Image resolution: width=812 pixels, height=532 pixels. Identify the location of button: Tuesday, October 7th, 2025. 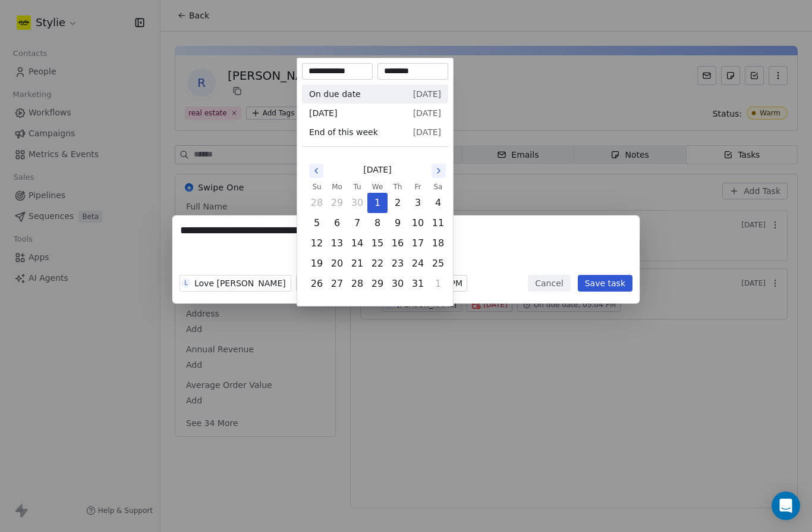
(357, 223).